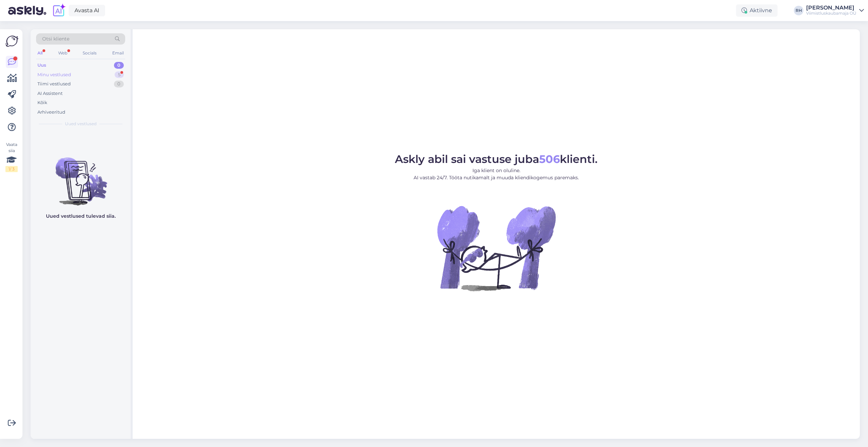  I want to click on div: Socials, so click(90, 53).